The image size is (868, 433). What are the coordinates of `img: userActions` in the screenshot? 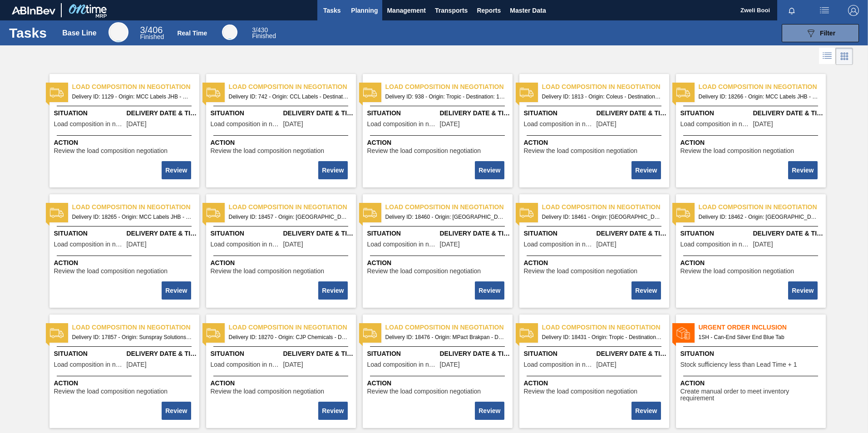 It's located at (825, 11).